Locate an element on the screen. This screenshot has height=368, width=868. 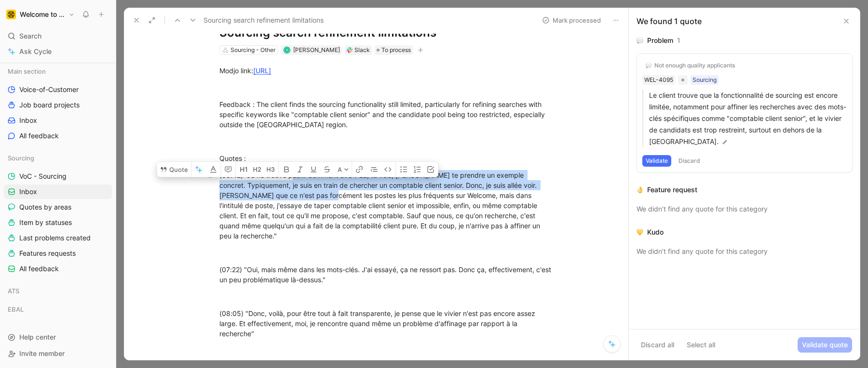
span: Job board projects is located at coordinates (49, 105).